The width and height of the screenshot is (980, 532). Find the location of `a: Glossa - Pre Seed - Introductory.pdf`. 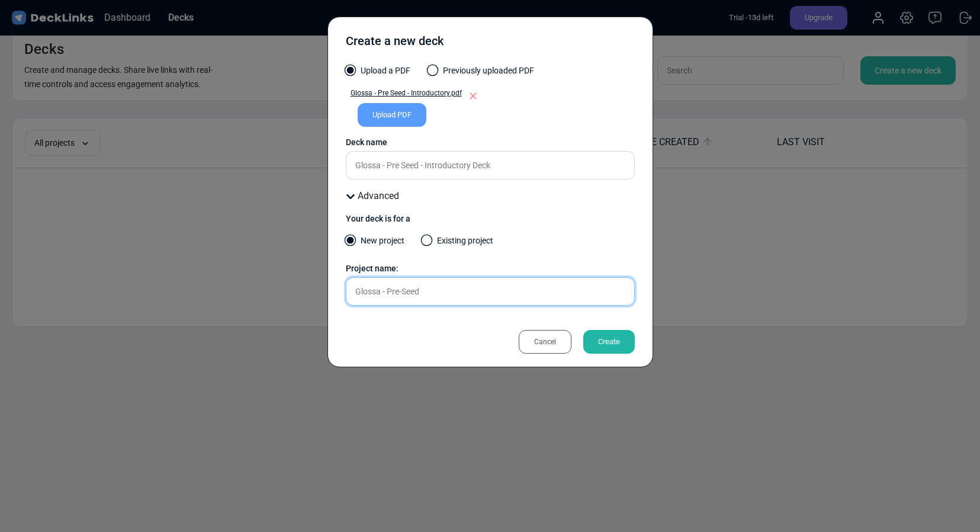

a: Glossa - Pre Seed - Introductory.pdf is located at coordinates (404, 95).